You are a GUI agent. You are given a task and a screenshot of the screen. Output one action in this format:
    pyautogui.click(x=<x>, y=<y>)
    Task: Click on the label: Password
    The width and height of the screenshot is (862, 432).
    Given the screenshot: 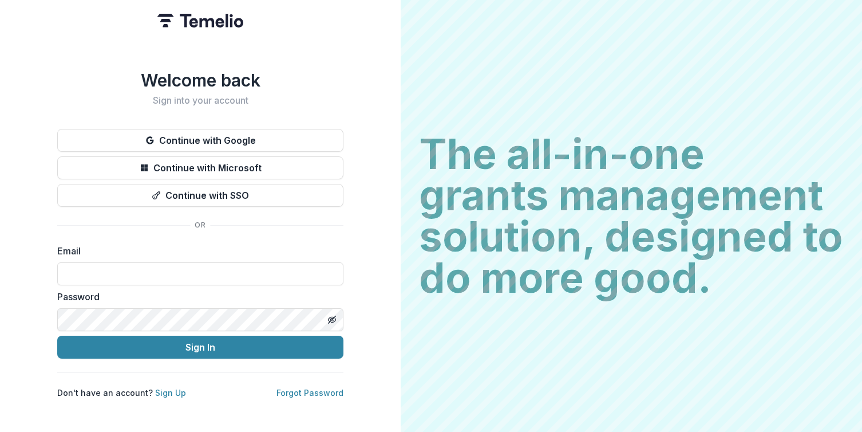 What is the action you would take?
    pyautogui.click(x=197, y=297)
    